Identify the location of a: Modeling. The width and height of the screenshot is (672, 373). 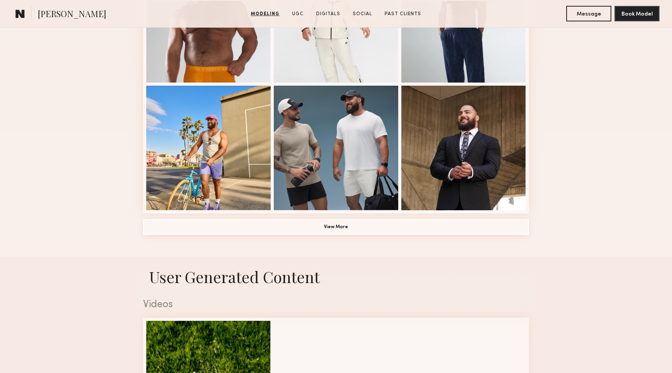
(265, 14).